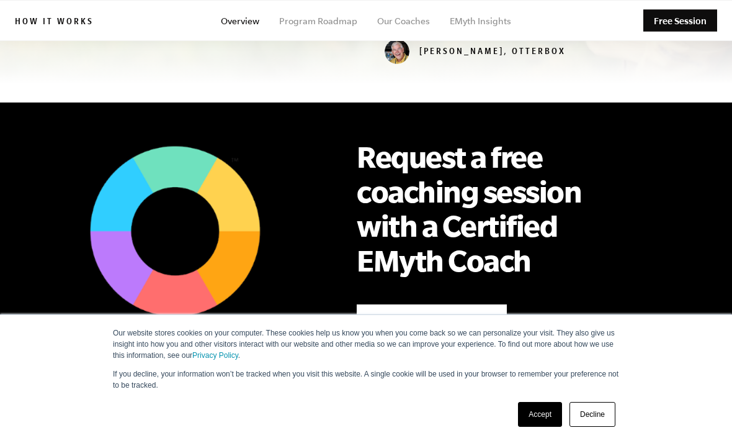 Image resolution: width=732 pixels, height=443 pixels. What do you see at coordinates (481, 209) in the screenshot?
I see `h2: Request a free coaching session with a Certified EMyth Coach` at bounding box center [481, 209].